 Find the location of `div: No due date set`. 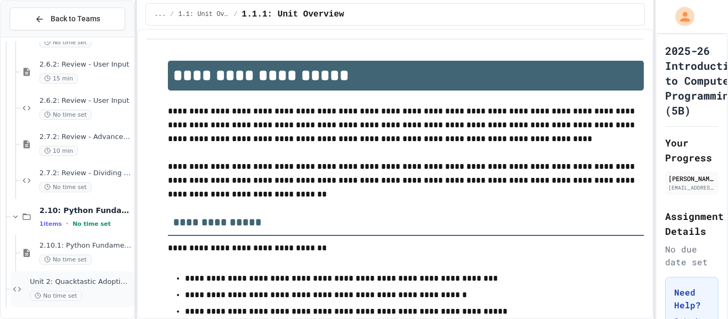

div: No due date set is located at coordinates (692, 256).